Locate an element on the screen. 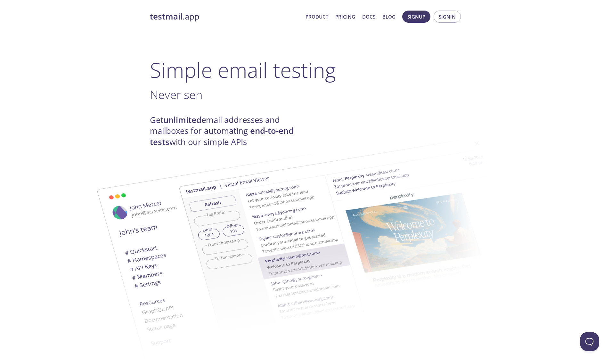 This screenshot has height=364, width=612. a: Docs is located at coordinates (369, 17).